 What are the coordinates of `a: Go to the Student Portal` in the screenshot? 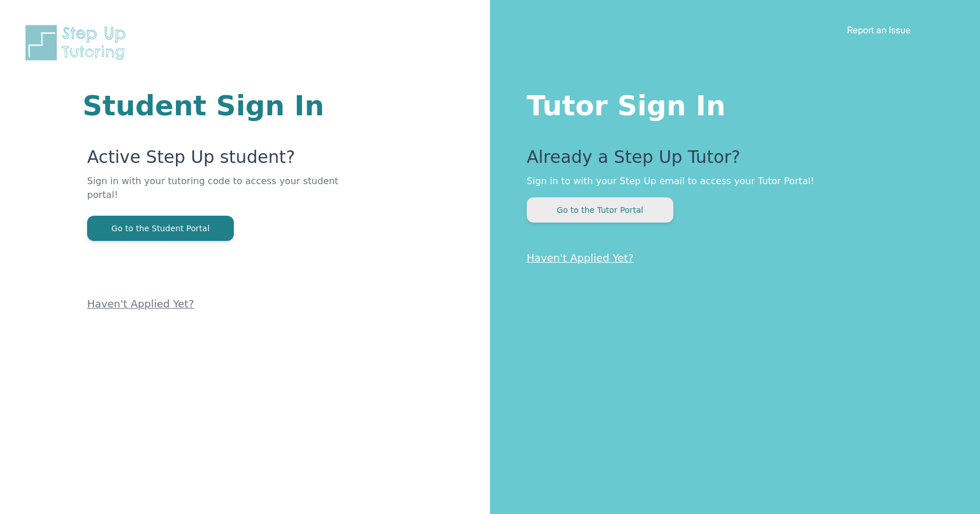 It's located at (160, 228).